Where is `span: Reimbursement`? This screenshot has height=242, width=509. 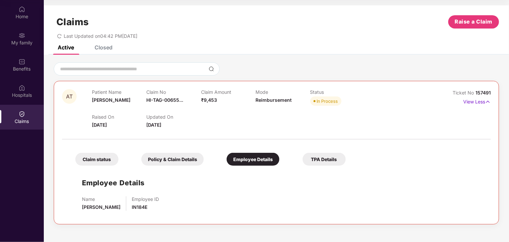 span: Reimbursement is located at coordinates (273, 100).